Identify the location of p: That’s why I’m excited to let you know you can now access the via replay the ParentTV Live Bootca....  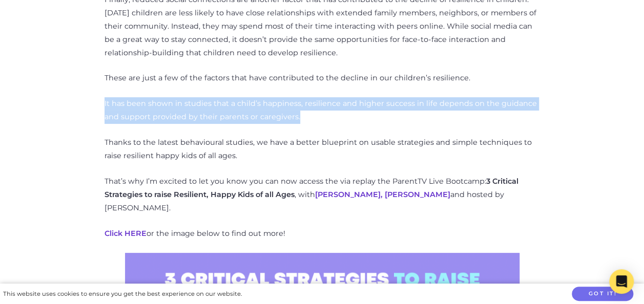
(322, 195).